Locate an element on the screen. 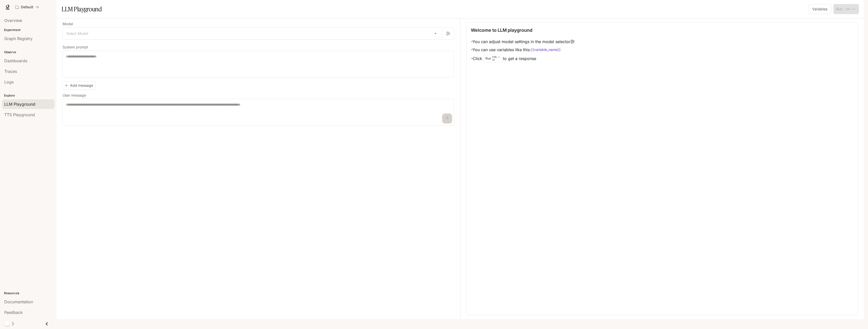  span: Select Model is located at coordinates (77, 33).